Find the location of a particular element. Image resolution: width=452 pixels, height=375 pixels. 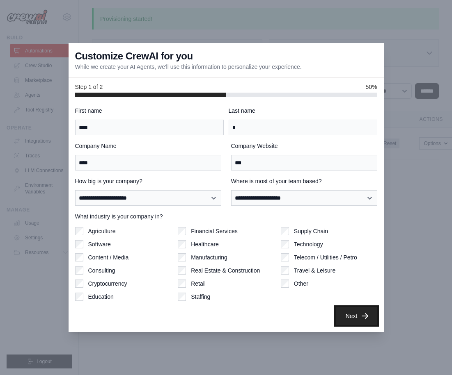

span: Step 1 of 2 is located at coordinates (89, 87).